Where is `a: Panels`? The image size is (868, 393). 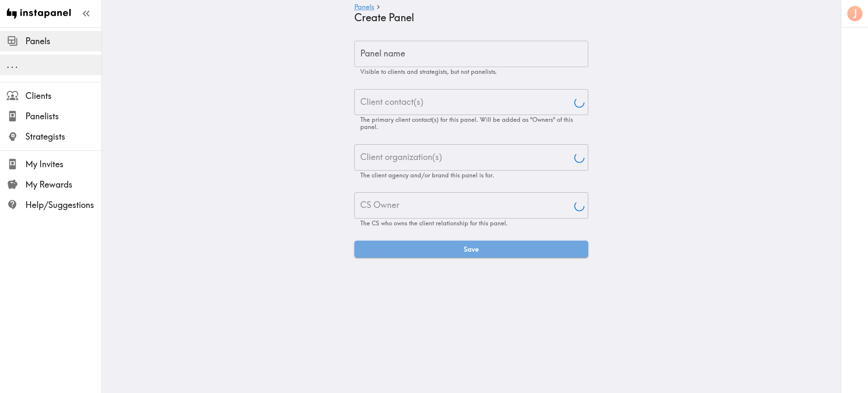 a: Panels is located at coordinates (364, 7).